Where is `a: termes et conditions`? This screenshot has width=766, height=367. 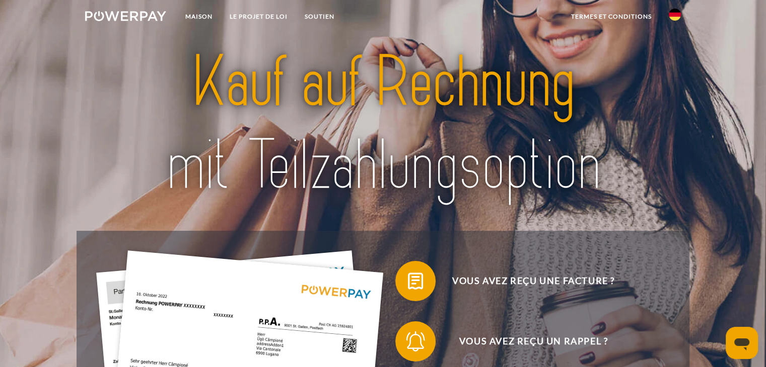
a: termes et conditions is located at coordinates (611, 17).